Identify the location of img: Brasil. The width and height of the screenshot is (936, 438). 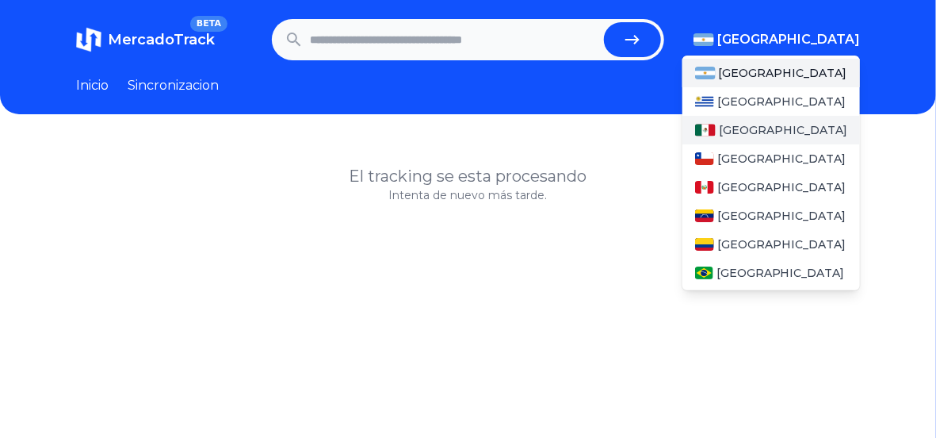
(704, 273).